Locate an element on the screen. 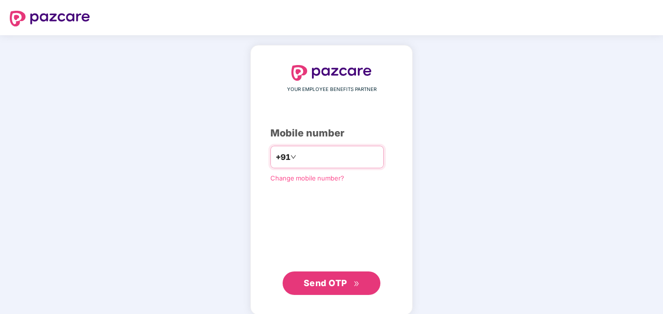 This screenshot has width=663, height=314. button: Send OTPdouble-right is located at coordinates (332, 283).